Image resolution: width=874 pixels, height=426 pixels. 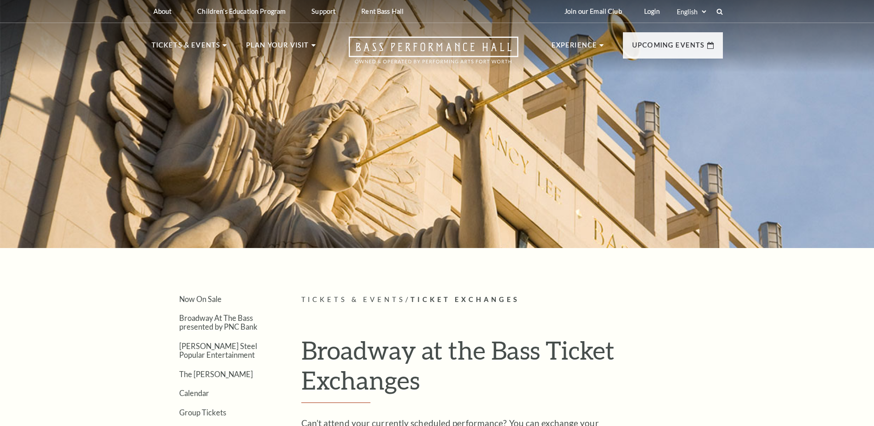 What do you see at coordinates (203, 412) in the screenshot?
I see `a: Group Tickets` at bounding box center [203, 412].